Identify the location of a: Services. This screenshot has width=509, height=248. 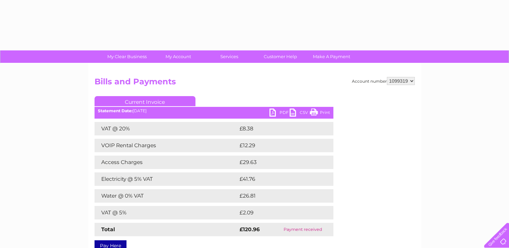
(229, 57).